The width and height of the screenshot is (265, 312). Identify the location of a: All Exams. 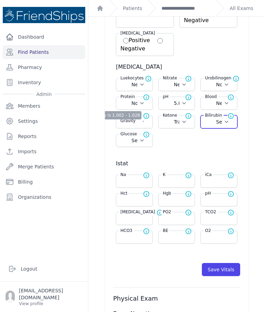
(242, 8).